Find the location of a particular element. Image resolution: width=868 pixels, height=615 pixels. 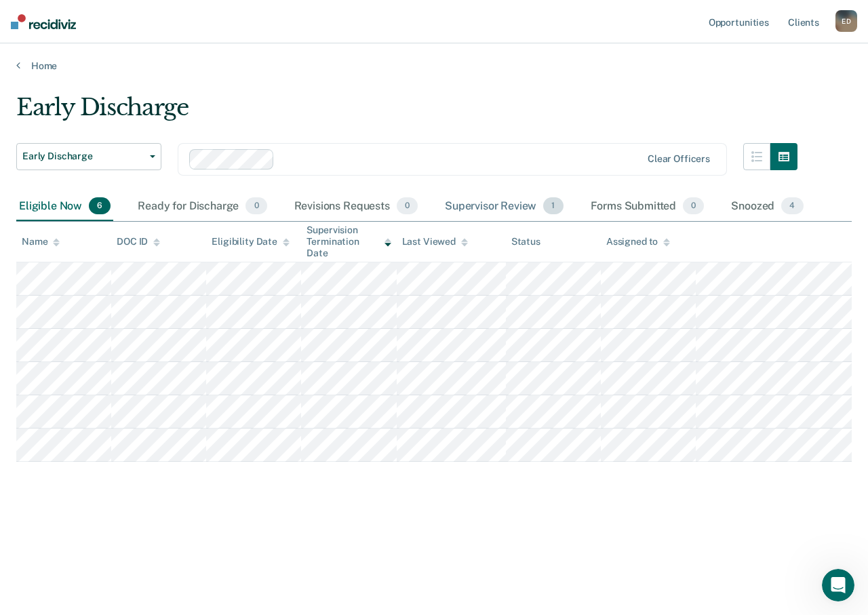

img: Recidiviz is located at coordinates (43, 22).